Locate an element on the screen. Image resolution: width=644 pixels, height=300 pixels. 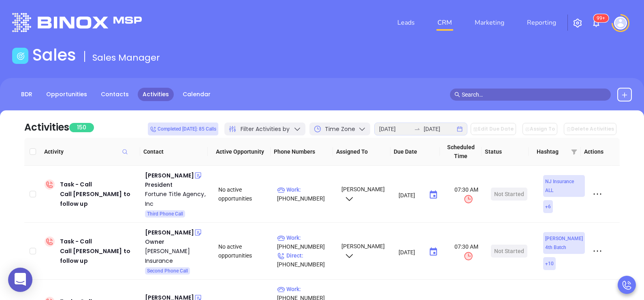
span: + 10 is located at coordinates (549, 264).